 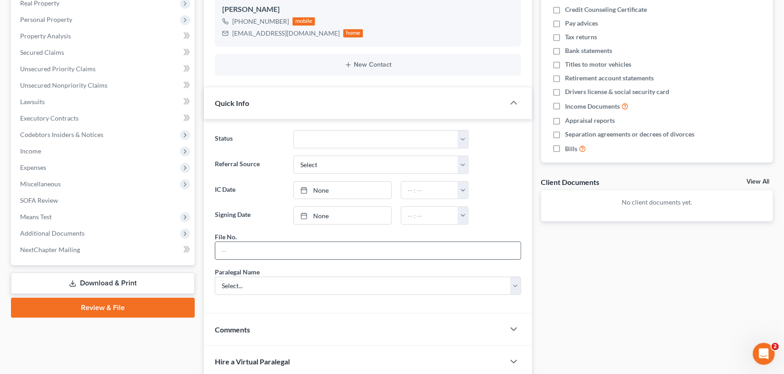 What do you see at coordinates (657, 203) in the screenshot?
I see `p: No client documents yet.` at bounding box center [657, 203].